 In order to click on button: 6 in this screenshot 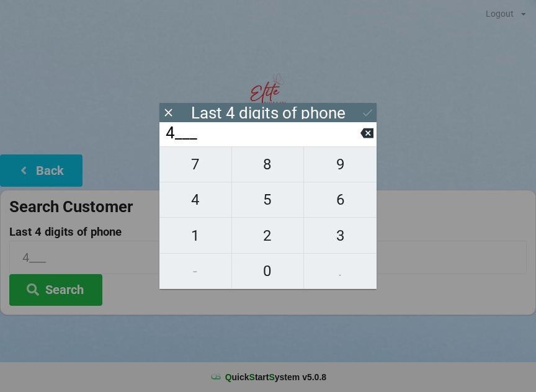, I will do `click(340, 200)`.